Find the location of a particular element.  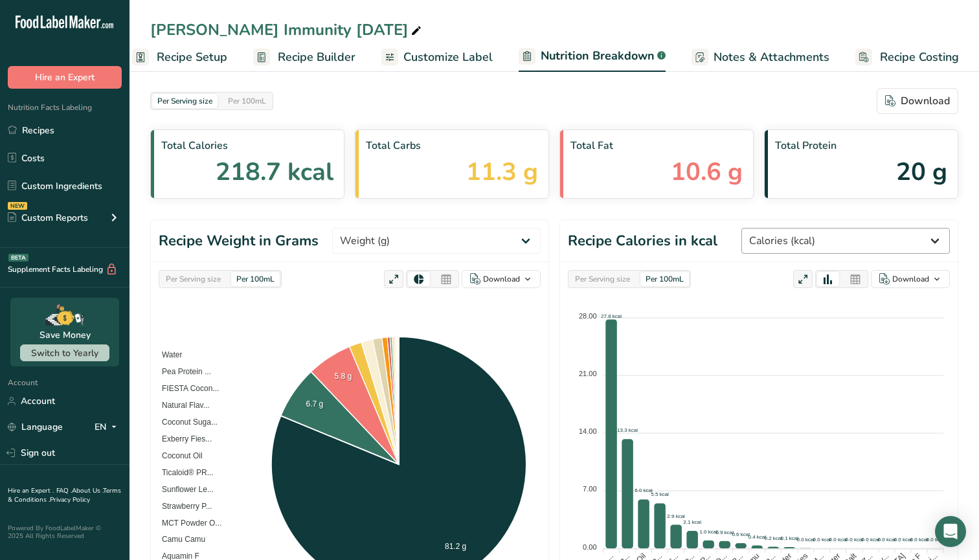

a: Customize Label is located at coordinates (437, 57).